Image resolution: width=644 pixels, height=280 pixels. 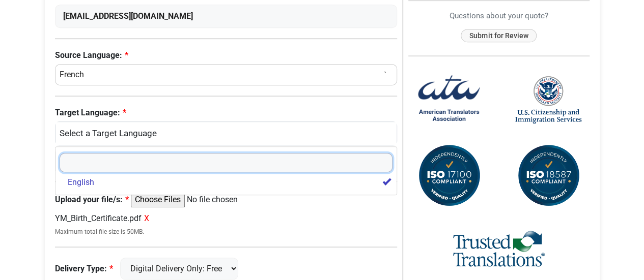 I want to click on label: Upload your file/s:, so click(x=92, y=199).